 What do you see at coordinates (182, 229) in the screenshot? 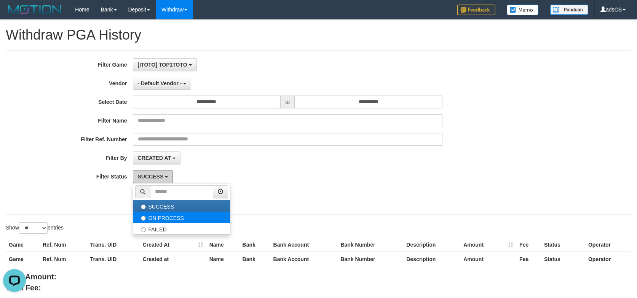
I see `label: FAILED` at bounding box center [182, 229].